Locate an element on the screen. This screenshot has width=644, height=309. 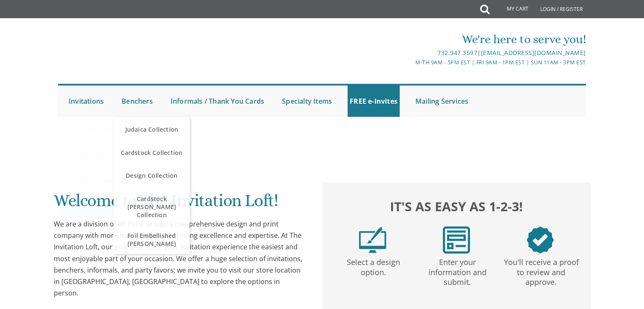
a: Invitations is located at coordinates (86, 101).